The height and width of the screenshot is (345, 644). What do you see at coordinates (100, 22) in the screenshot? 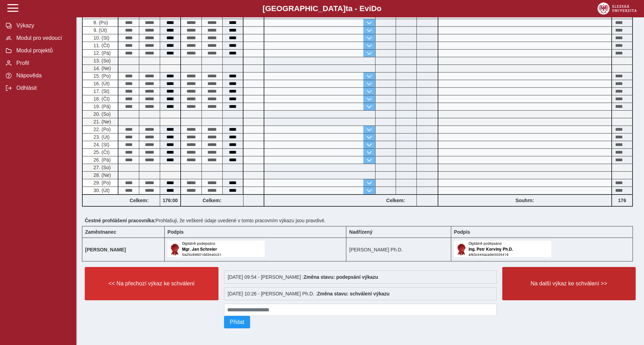
I see `span: 8. (Po)` at bounding box center [100, 22].